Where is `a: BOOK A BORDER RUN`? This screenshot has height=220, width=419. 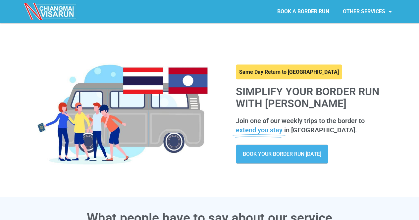 a: BOOK A BORDER RUN is located at coordinates (303, 12).